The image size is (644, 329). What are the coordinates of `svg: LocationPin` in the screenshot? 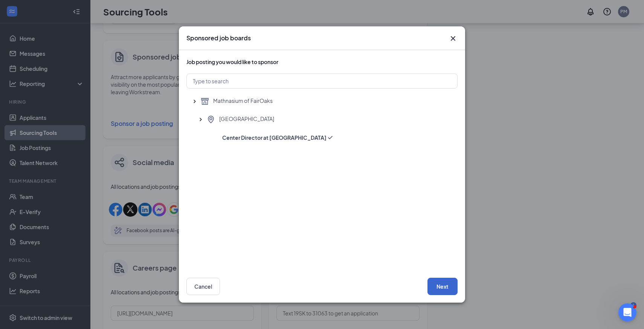 It's located at (211, 119).